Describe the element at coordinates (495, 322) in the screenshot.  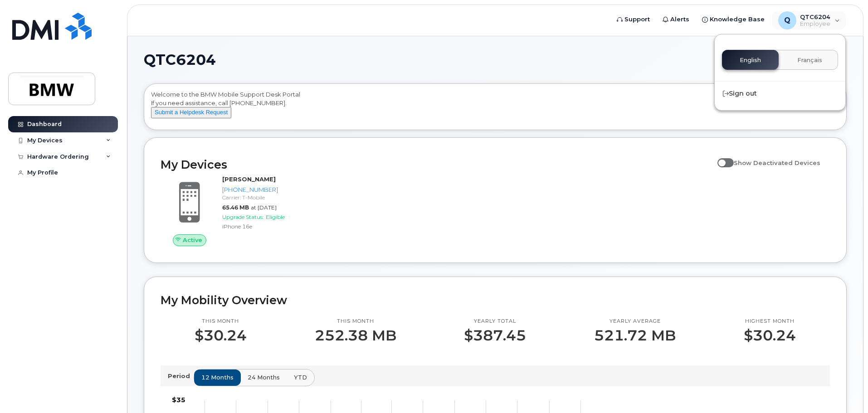
I see `p: Yearly total` at that location.